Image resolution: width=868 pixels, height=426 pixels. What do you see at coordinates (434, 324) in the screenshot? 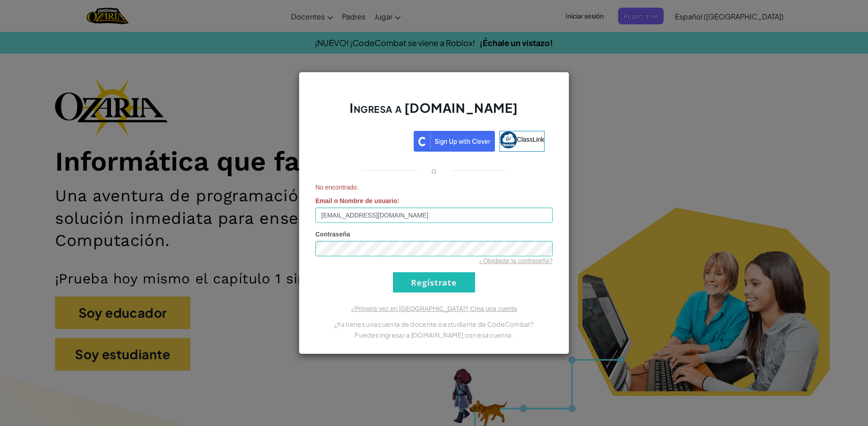
I see `p: ¿Ya tienes una cuenta de docente o estudiante de CodeCombat?` at bounding box center [434, 324].